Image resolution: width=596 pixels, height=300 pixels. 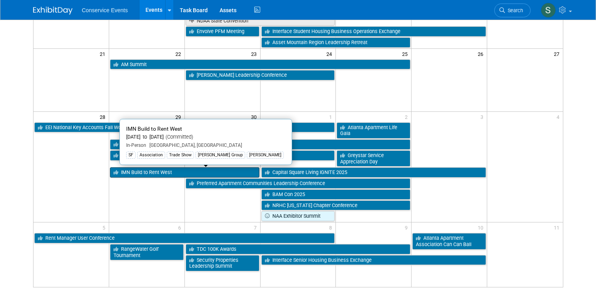 I want to click on a: Atlanta Apartment Association Can Can Ball, so click(x=449, y=241).